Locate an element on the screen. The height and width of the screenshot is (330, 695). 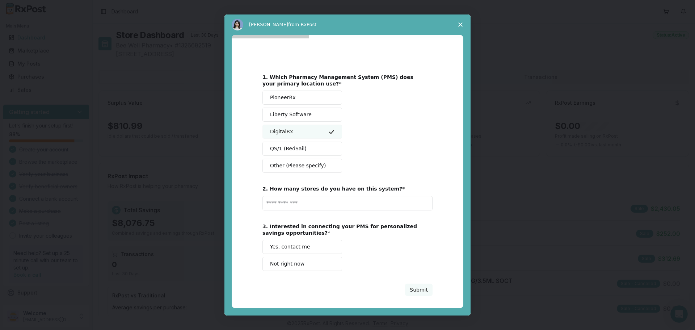
button: DigitalRx is located at coordinates (302, 131).